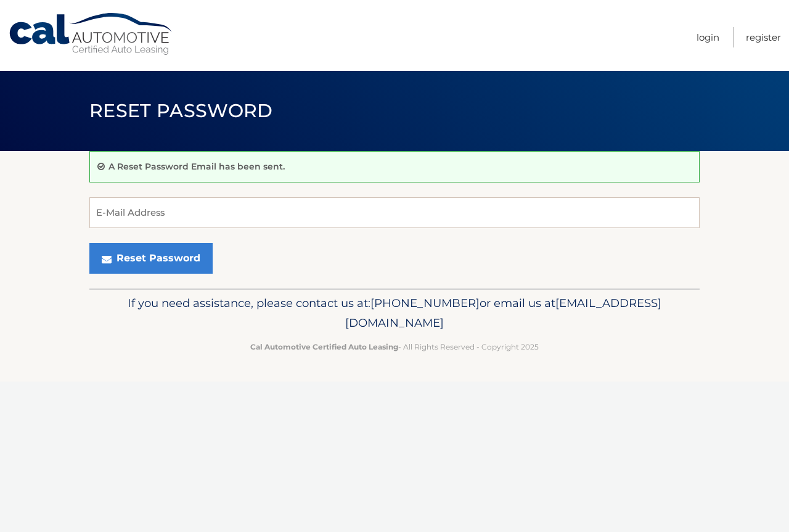 Image resolution: width=789 pixels, height=532 pixels. Describe the element at coordinates (324, 347) in the screenshot. I see `strong: Cal Automotive Certified Auto Leasing` at that location.